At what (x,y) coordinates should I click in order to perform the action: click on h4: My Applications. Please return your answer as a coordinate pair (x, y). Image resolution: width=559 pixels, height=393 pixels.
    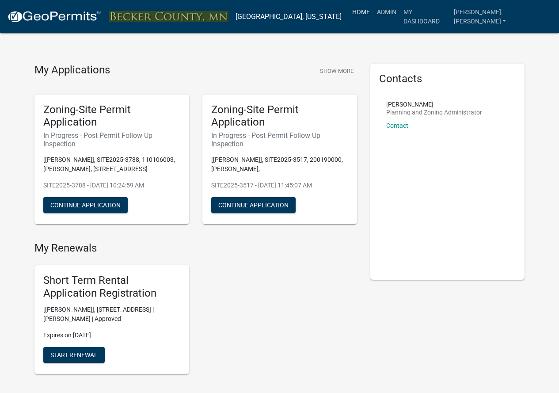
    Looking at the image, I should click on (72, 70).